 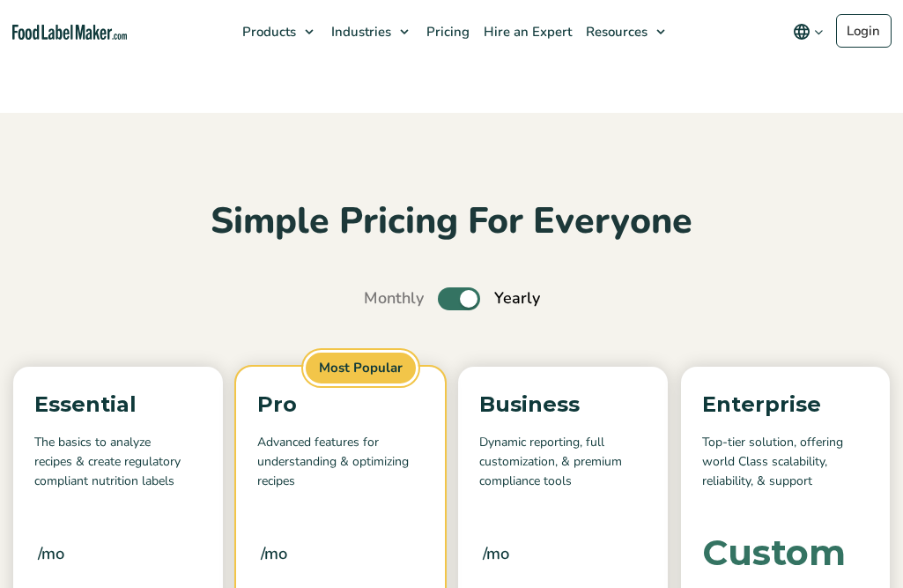 I want to click on p: Pro, so click(x=341, y=404).